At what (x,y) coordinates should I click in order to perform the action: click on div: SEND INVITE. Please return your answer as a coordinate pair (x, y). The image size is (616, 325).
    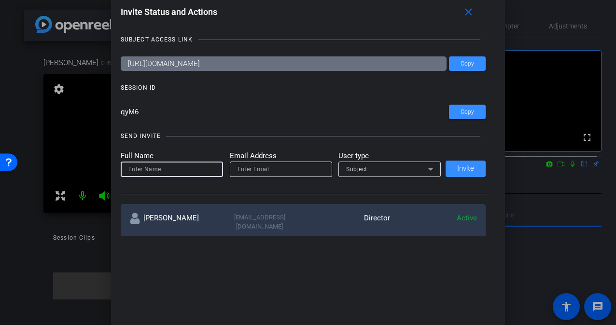
    Looking at the image, I should click on (140, 136).